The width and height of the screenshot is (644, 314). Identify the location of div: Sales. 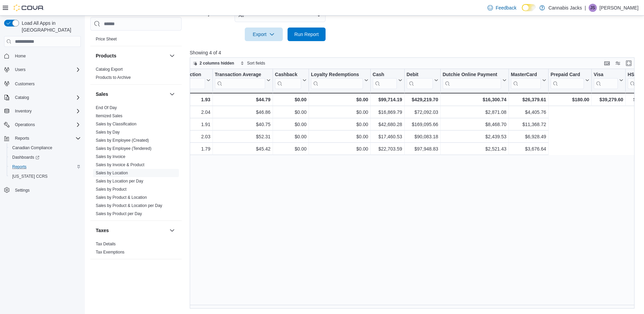
(136, 162).